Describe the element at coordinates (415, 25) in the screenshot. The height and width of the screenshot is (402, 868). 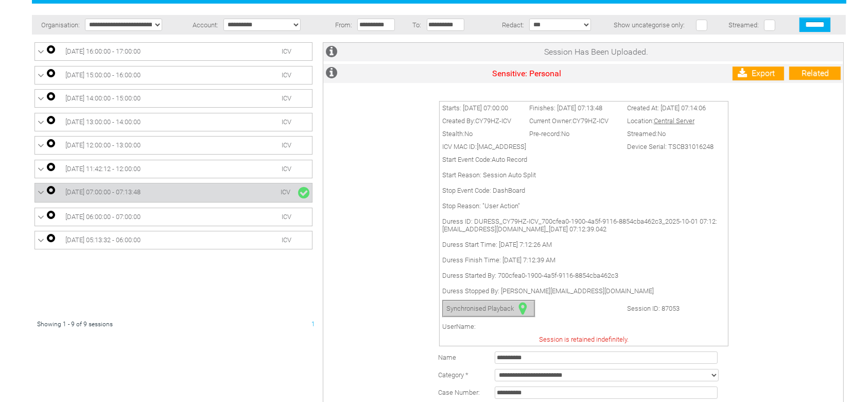
I see `td: To:` at that location.